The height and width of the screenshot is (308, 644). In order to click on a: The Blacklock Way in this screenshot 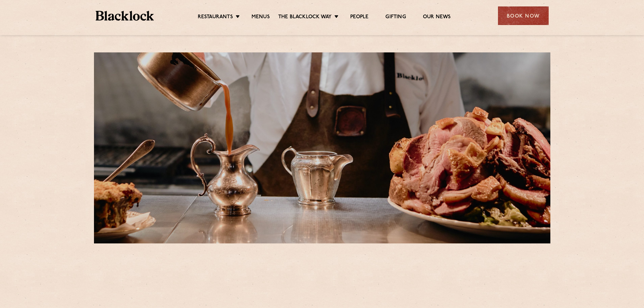, I will do `click(305, 17)`.